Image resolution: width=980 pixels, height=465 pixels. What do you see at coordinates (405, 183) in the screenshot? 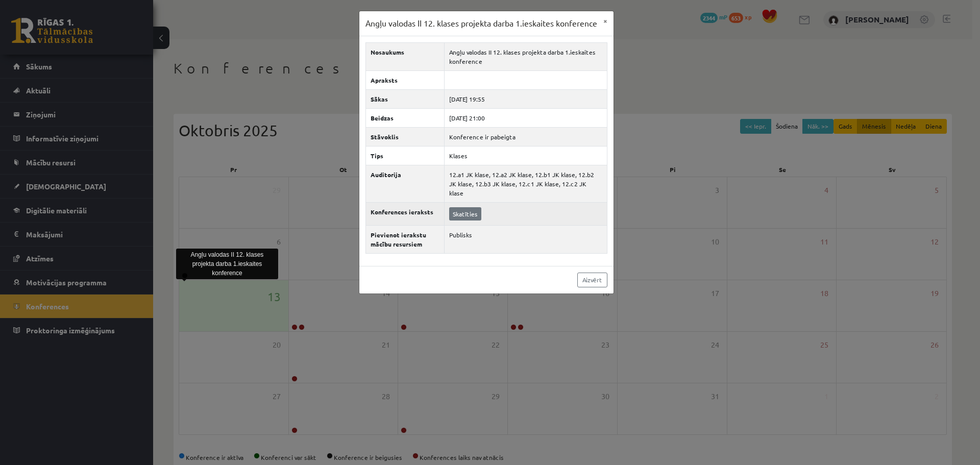
I see `th: Auditorija` at bounding box center [405, 183].